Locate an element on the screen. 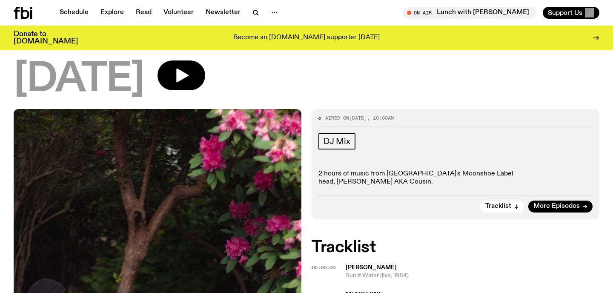 The width and height of the screenshot is (613, 293). span: Tracklist is located at coordinates (498, 206).